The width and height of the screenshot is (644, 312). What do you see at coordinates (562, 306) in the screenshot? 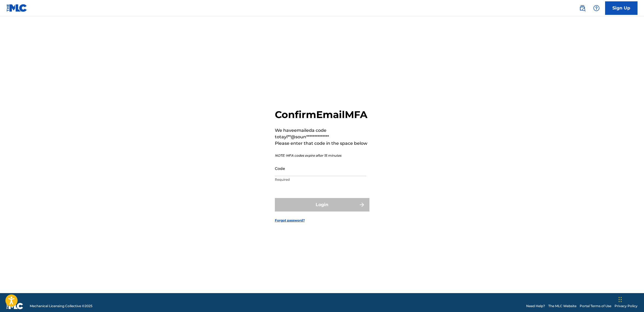
I see `a: The MLC Website` at bounding box center [562, 306].